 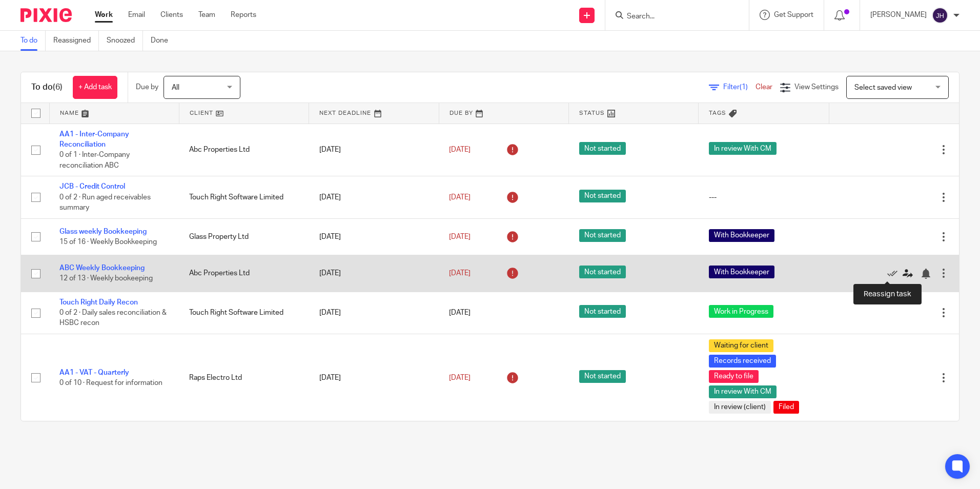 What do you see at coordinates (99, 302) in the screenshot?
I see `a: Touch Right Daily Recon` at bounding box center [99, 302].